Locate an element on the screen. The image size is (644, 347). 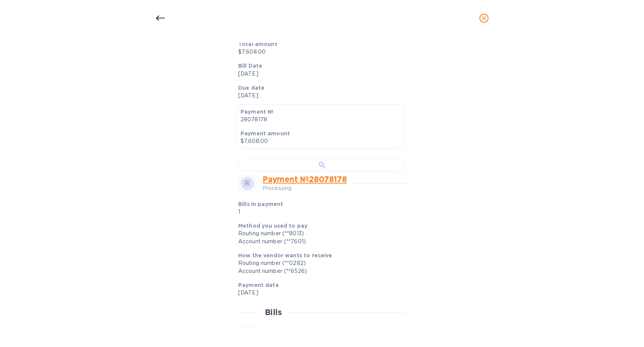
b: Payment amount is located at coordinates (265, 134).